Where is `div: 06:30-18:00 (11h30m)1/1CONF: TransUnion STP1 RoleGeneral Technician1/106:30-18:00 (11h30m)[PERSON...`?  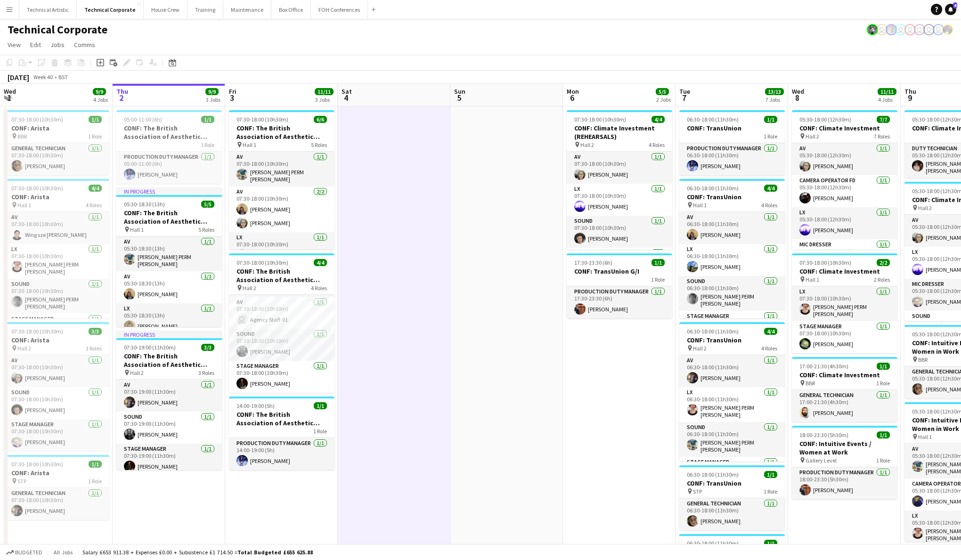
div: 06:30-18:00 (11h30m)1/1CONF: TransUnion STP1 RoleGeneral Technician1/106:30-18:00 (11h30m)[PERSON... is located at coordinates (732, 498).